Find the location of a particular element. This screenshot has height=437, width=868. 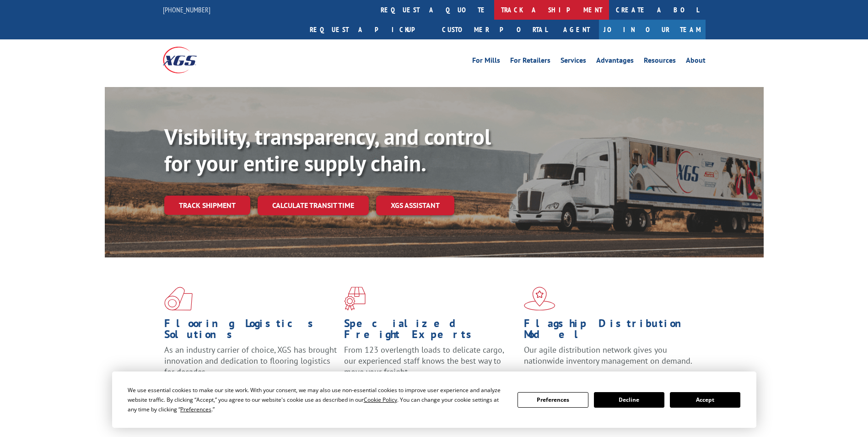

img: xgs-icon-focused-on-flooring-red is located at coordinates (355, 299).